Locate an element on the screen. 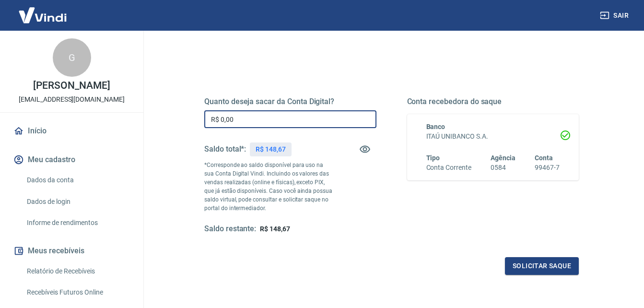  span: Tipo is located at coordinates (433, 158).